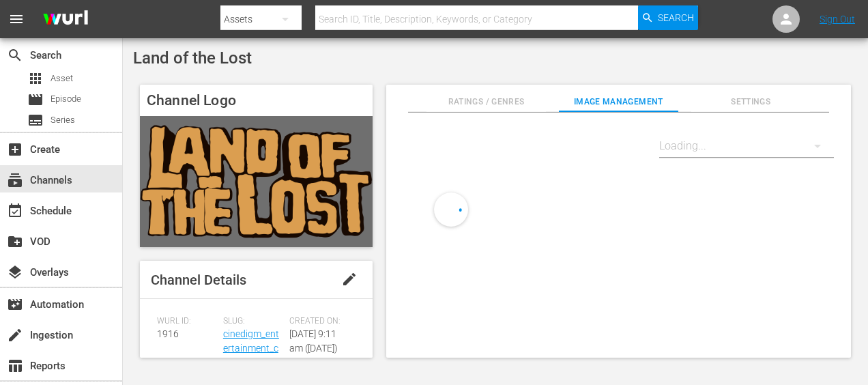 Image resolution: width=868 pixels, height=385 pixels. Describe the element at coordinates (318, 321) in the screenshot. I see `span: Created On:` at that location.